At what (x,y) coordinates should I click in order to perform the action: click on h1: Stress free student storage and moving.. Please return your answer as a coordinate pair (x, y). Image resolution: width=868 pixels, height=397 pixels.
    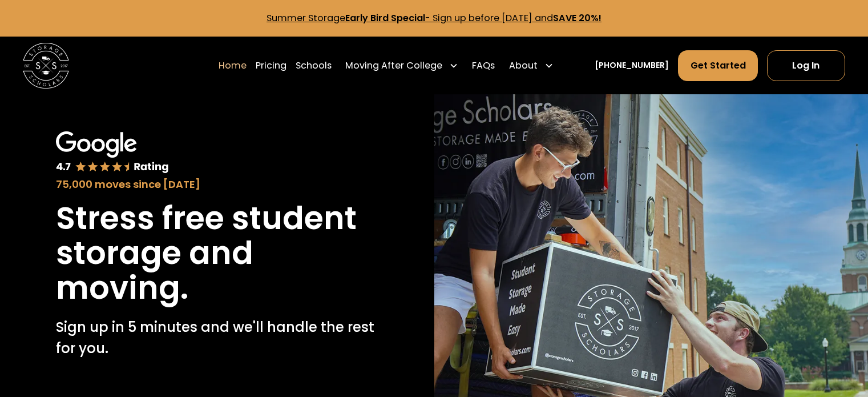
    Looking at the image, I should click on (217, 253).